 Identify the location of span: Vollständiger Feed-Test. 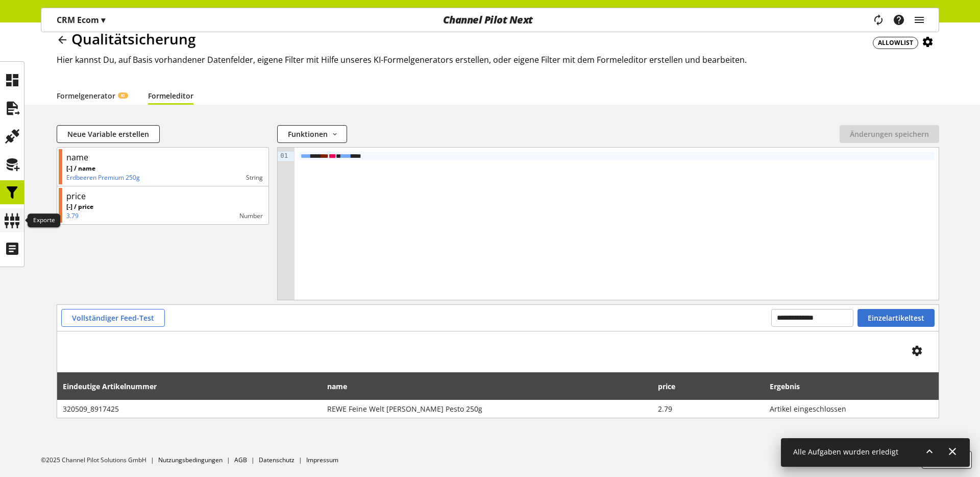
(113, 317).